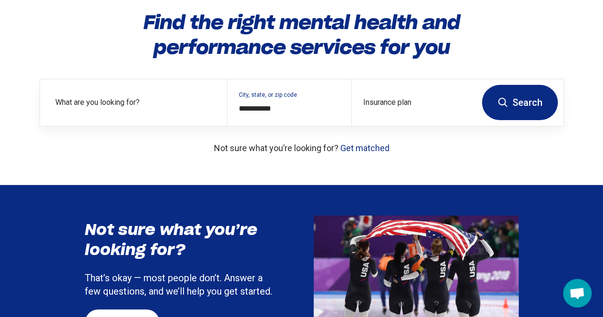 The height and width of the screenshot is (317, 603). I want to click on h3: Not sure what you’re looking for?, so click(180, 239).